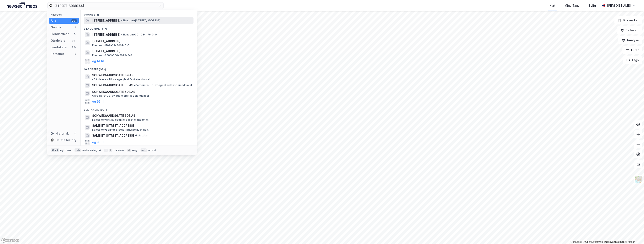 The image size is (644, 244). Describe the element at coordinates (111, 45) in the screenshot. I see `span: Eiendom • 1108-69-3069-0-0` at that location.